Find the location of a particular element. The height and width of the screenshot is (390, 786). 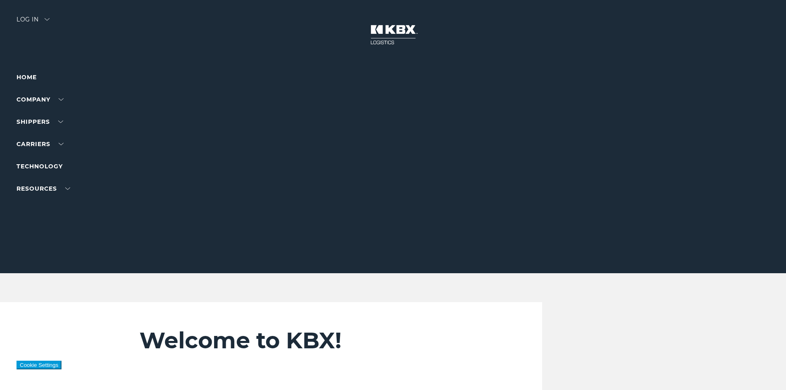

a: Home is located at coordinates (26, 77).